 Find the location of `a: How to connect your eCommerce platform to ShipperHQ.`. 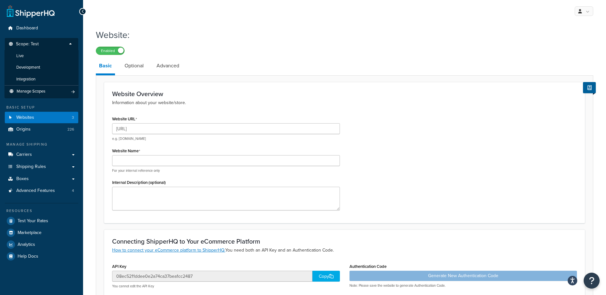

a: How to connect your eCommerce platform to ShipperHQ. is located at coordinates (169, 250).